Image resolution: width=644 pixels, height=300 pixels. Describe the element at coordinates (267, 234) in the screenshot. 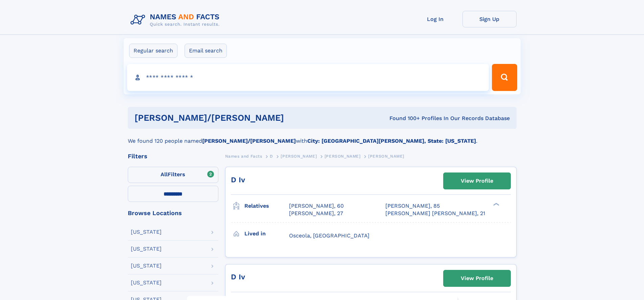

I see `h3: Lived in` at that location.